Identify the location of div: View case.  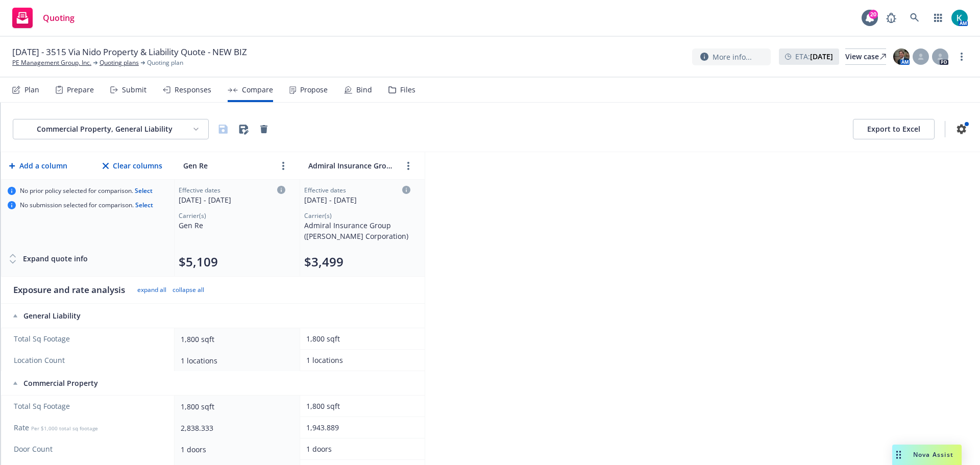
(865, 57).